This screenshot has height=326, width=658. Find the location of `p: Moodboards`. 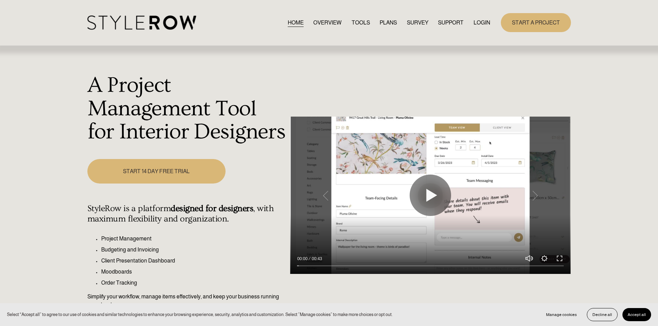

p: Moodboards is located at coordinates (194, 272).